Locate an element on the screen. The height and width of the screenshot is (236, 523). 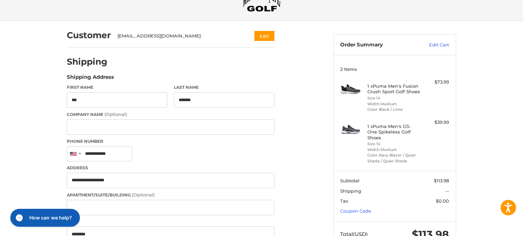
span: Shipping is located at coordinates (351, 191).